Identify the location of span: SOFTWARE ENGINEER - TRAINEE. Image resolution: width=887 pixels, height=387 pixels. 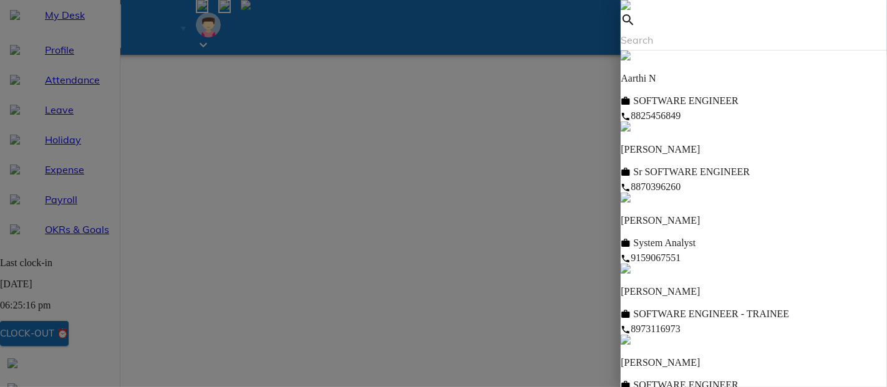
(710, 314).